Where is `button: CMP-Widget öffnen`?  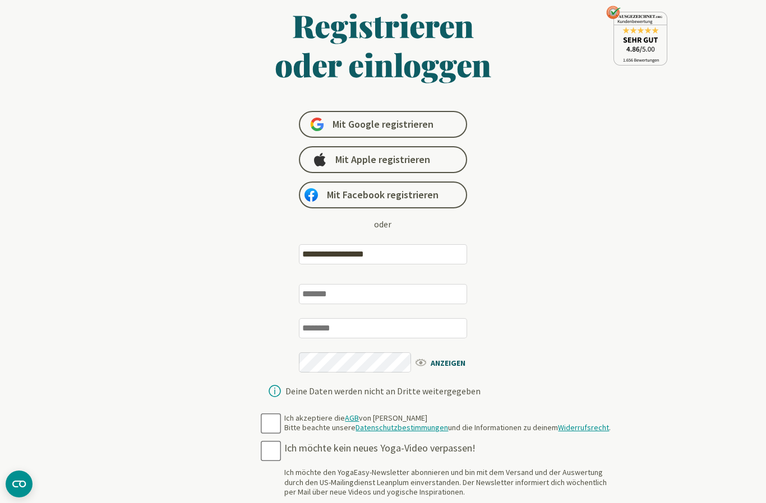 button: CMP-Widget öffnen is located at coordinates (19, 484).